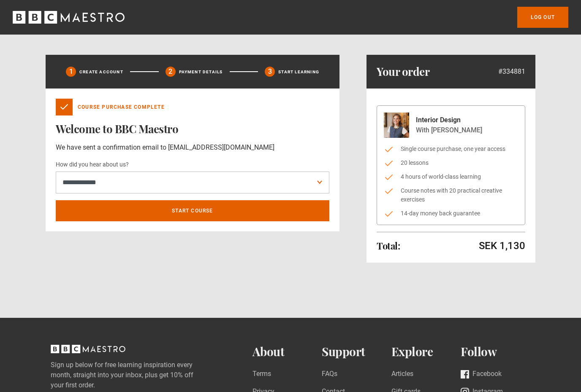 This screenshot has height=392, width=581. Describe the element at coordinates (102, 72) in the screenshot. I see `p: Create Account` at that location.